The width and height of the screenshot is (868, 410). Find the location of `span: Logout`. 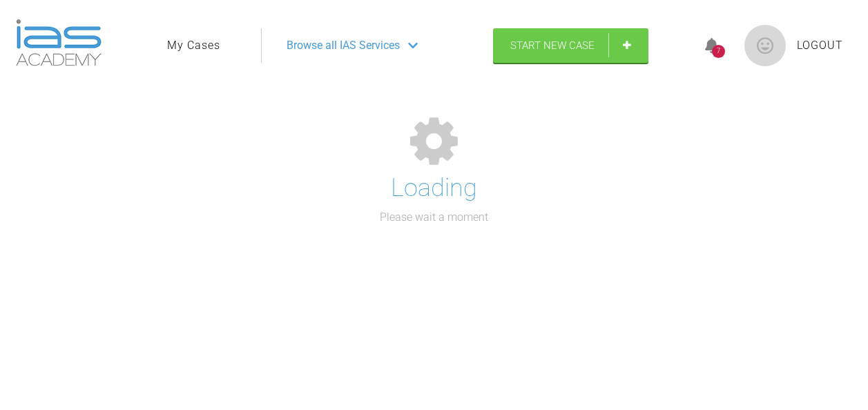

span: Logout is located at coordinates (819, 45).